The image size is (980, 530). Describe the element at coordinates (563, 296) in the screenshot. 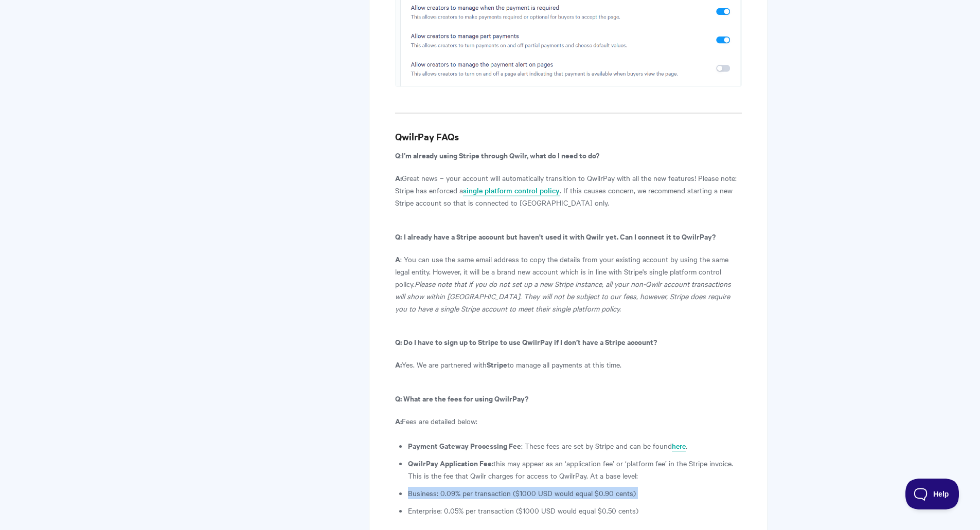

I see `i: Please note that if you do not set up a new Stripe instance, all your non-Qwilr account transacti...` at that location.